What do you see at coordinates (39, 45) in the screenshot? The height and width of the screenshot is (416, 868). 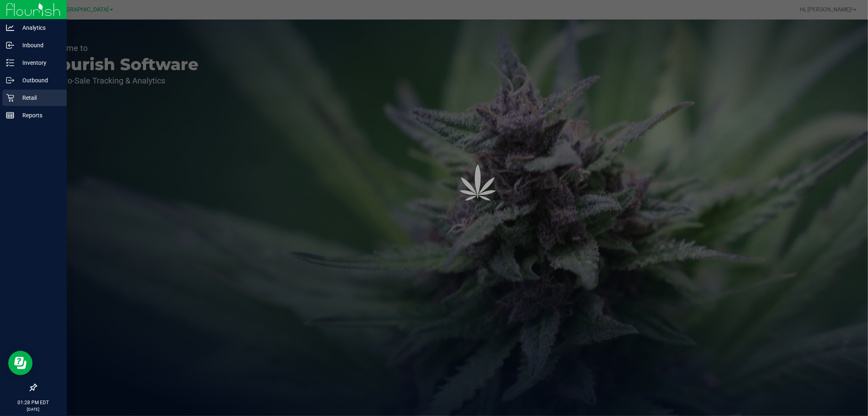 I see `p: Inbound` at bounding box center [39, 45].